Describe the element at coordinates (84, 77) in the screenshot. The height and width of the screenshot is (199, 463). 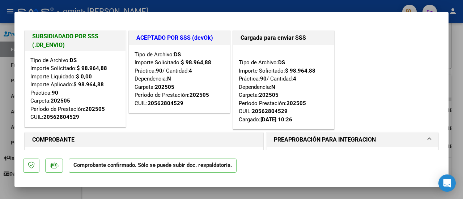
I see `strong: $ 0,00` at that location.